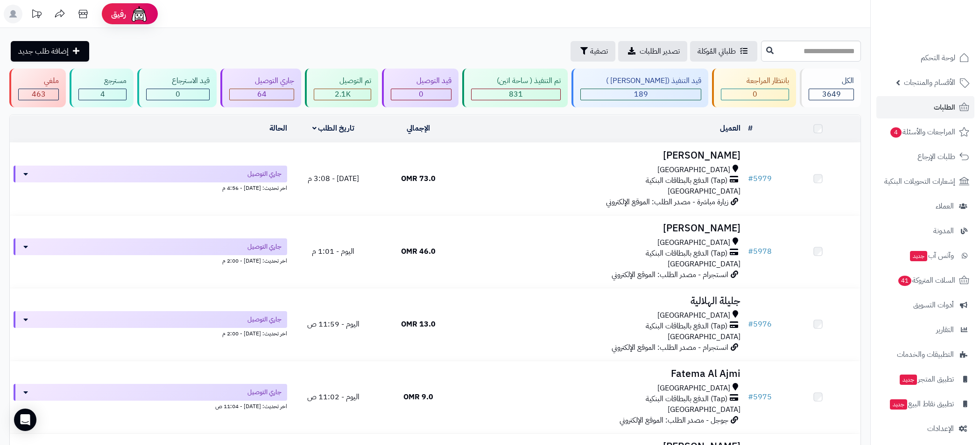 The height and width of the screenshot is (445, 980). Describe the element at coordinates (759, 325) in the screenshot. I see `a: #5976` at that location.